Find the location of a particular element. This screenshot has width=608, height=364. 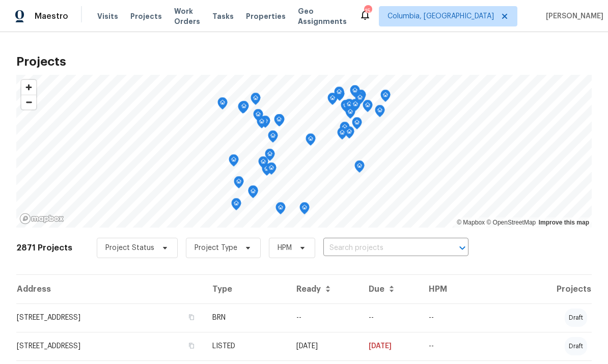

span: Projects is located at coordinates (146, 16).